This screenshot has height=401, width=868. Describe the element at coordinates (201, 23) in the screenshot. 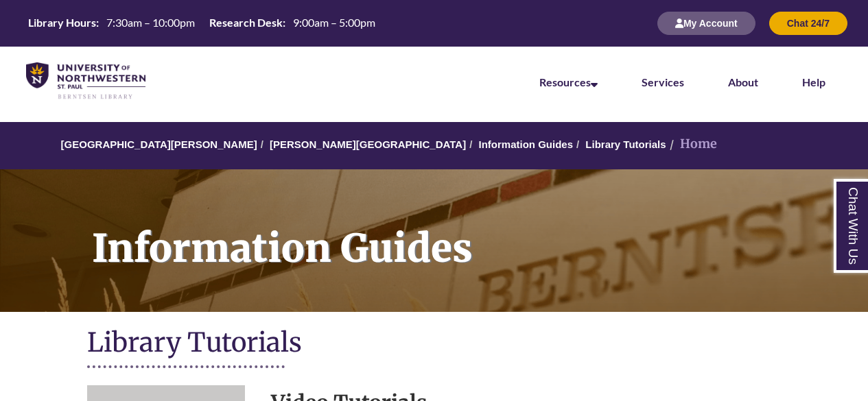

I see `a: Hours Today` at that location.